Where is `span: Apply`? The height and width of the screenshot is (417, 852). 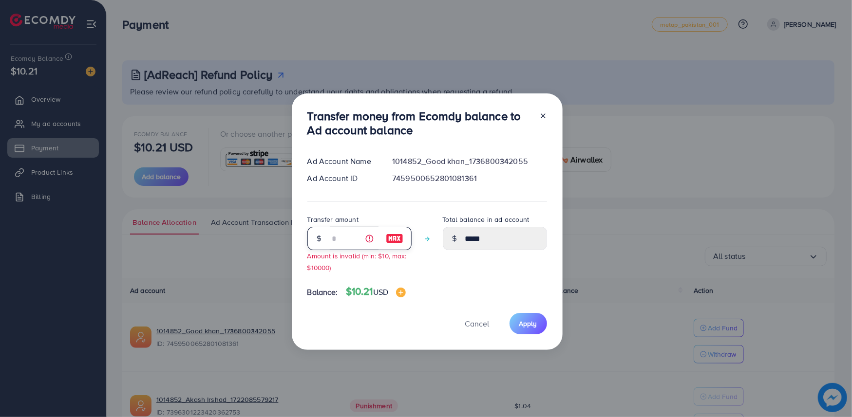 span: Apply is located at coordinates (528, 324).